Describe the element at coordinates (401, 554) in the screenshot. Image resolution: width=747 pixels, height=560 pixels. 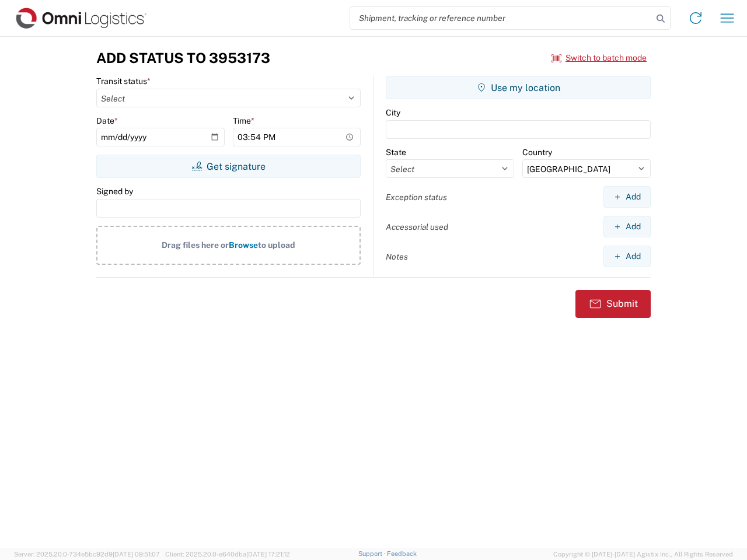
I see `a: Feedback` at that location.